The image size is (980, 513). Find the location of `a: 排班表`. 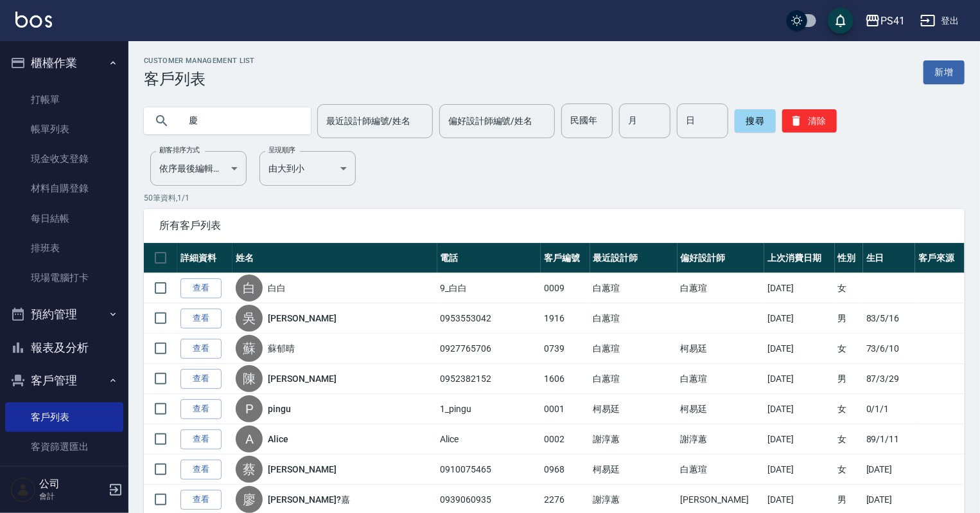

a: 排班表 is located at coordinates (64, 248).